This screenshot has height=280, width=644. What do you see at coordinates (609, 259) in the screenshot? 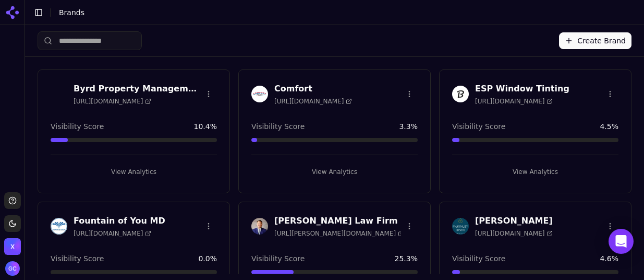
I see `span: 4.6 %` at bounding box center [609, 259].